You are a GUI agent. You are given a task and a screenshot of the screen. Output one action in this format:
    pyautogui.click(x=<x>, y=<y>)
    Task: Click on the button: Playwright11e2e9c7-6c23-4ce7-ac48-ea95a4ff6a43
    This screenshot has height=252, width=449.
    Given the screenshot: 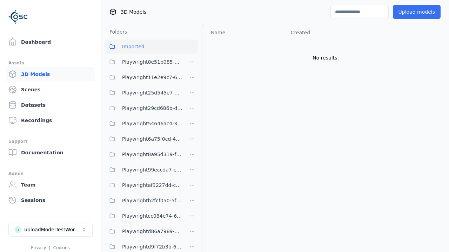 What is the action you would take?
    pyautogui.click(x=144, y=77)
    